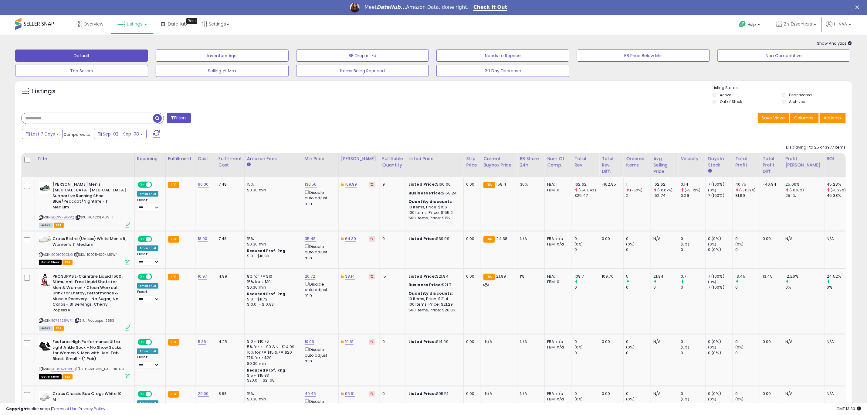  What do you see at coordinates (393, 162) in the screenshot?
I see `div: Fulfillable Quantity` at bounding box center [393, 162].